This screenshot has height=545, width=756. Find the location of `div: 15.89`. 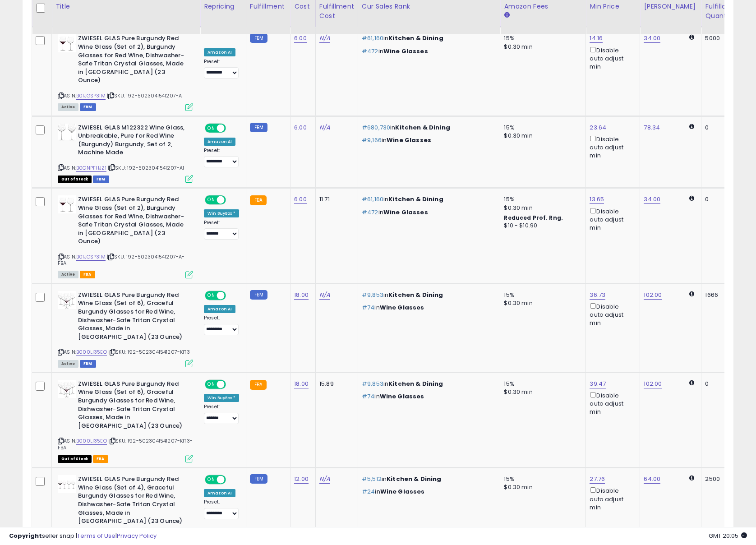

div: 15.89 is located at coordinates (335, 384).